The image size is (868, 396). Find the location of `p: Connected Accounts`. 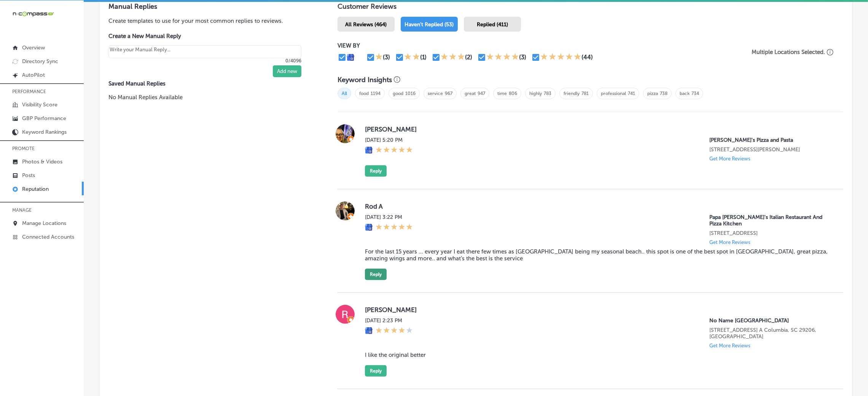

p: Connected Accounts is located at coordinates (48, 237).